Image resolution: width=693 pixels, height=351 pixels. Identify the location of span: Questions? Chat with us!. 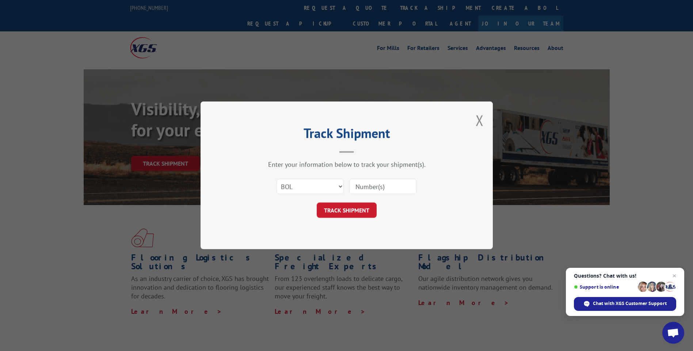
(625, 276).